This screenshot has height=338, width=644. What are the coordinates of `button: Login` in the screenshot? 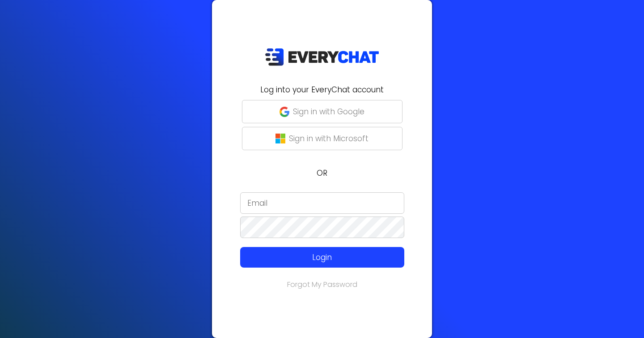 It's located at (322, 257).